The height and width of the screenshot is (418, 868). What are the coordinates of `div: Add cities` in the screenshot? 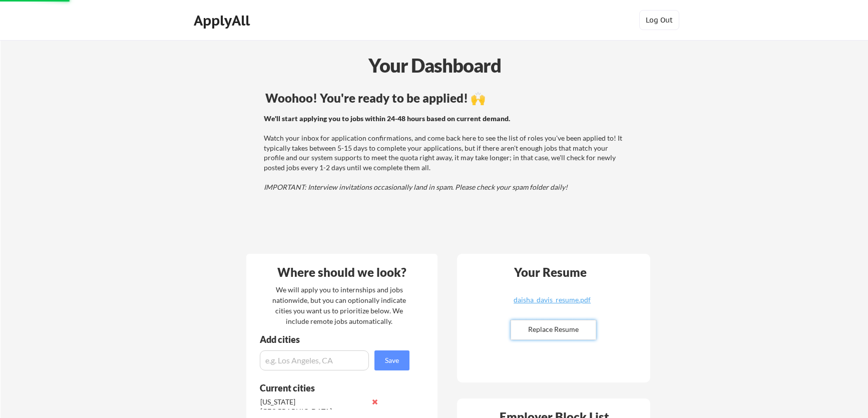 It's located at (336, 339).